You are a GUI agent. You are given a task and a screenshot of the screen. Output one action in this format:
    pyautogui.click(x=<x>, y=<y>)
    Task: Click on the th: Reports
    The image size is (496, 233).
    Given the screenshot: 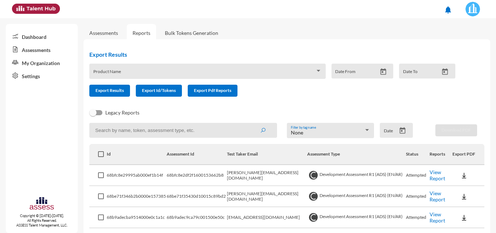 What is the action you would take?
    pyautogui.click(x=441, y=154)
    